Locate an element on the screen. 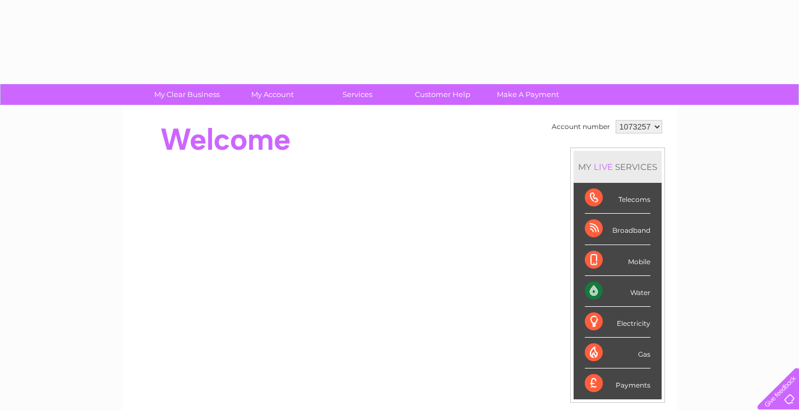  div: Gas is located at coordinates (617, 353).